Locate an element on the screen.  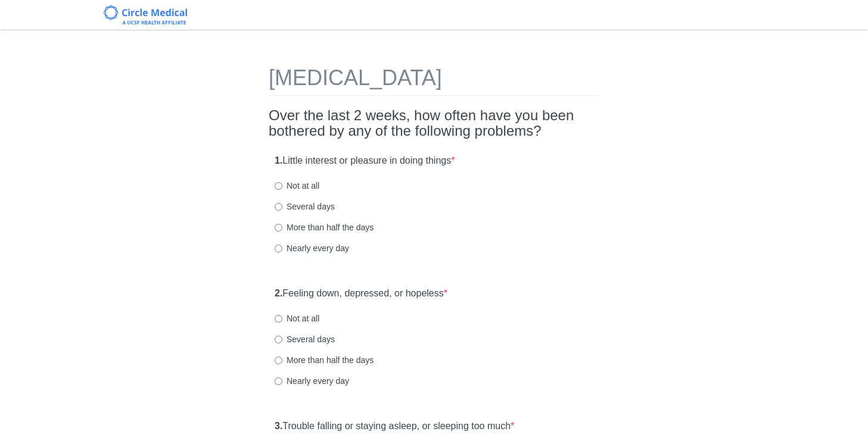
img: Circle Medical Logo is located at coordinates (146, 15).